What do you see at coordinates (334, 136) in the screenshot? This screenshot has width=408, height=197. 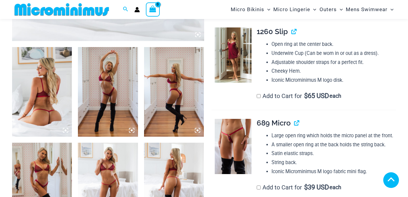 I see `li: Large open ring which holds the micro panel at the front.` at bounding box center [334, 136].